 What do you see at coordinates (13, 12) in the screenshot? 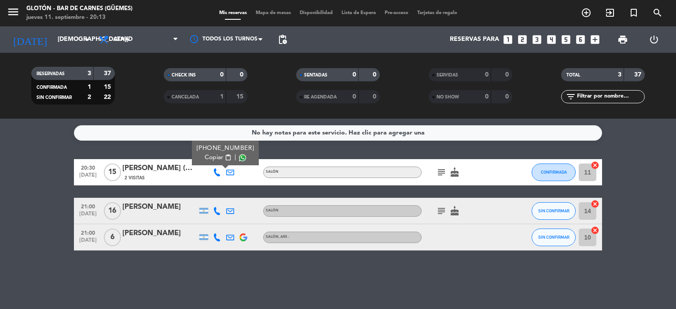
I see `i: menu` at bounding box center [13, 12].